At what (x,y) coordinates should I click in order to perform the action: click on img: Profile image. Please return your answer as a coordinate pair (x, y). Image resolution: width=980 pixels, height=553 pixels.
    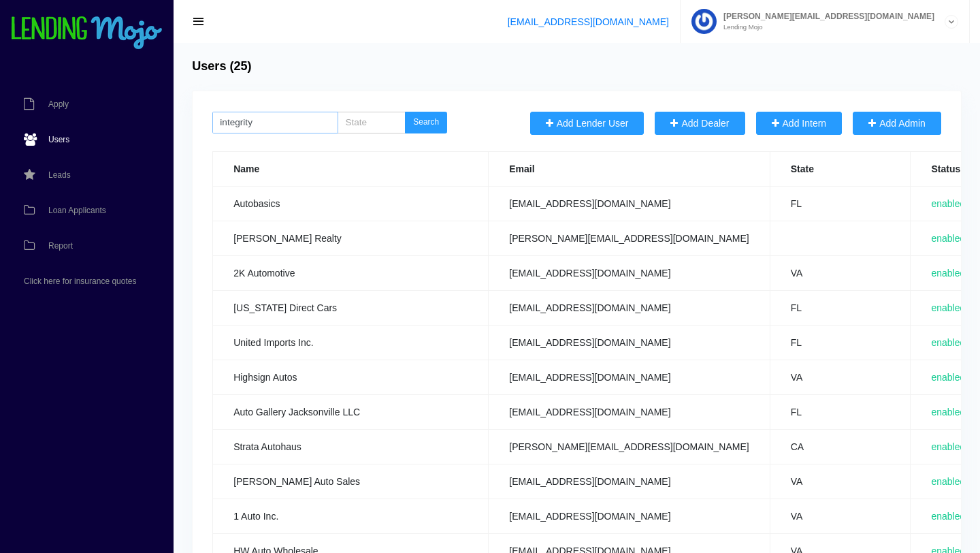
    Looking at the image, I should click on (704, 21).